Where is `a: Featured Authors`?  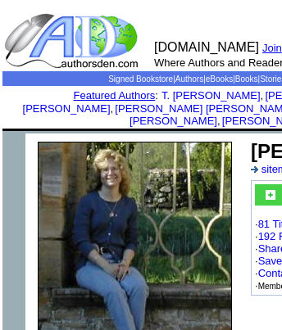 a: Featured Authors is located at coordinates (115, 95).